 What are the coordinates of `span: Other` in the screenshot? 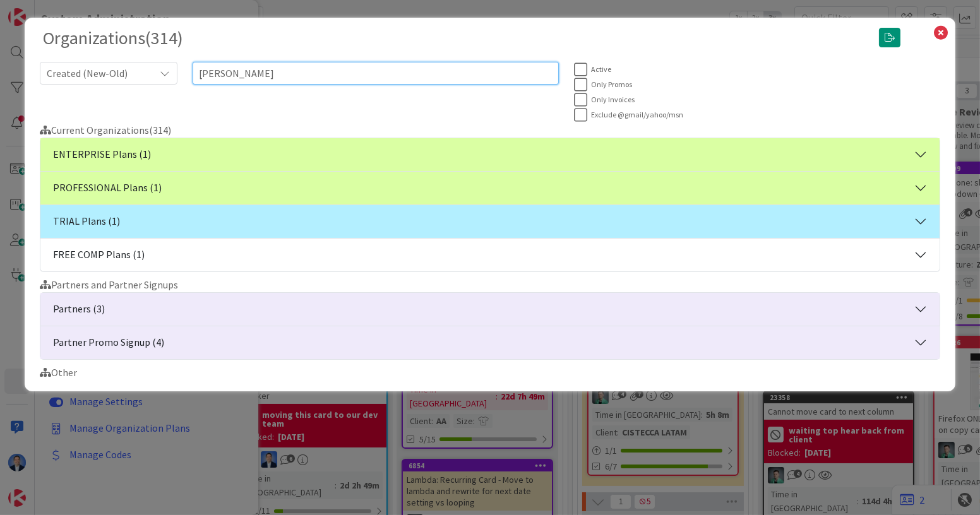 It's located at (58, 372).